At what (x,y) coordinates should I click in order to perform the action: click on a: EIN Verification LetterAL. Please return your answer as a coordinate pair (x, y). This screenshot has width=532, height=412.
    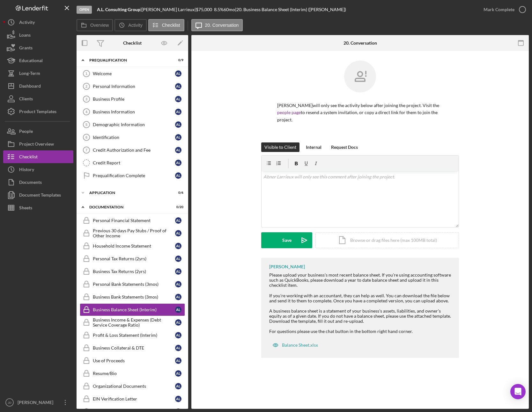
    Looking at the image, I should click on (133, 399).